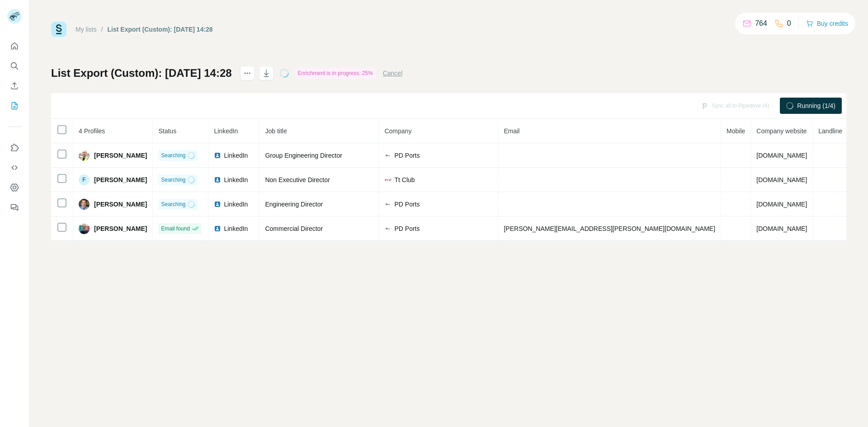  I want to click on span: 4 Profiles, so click(92, 131).